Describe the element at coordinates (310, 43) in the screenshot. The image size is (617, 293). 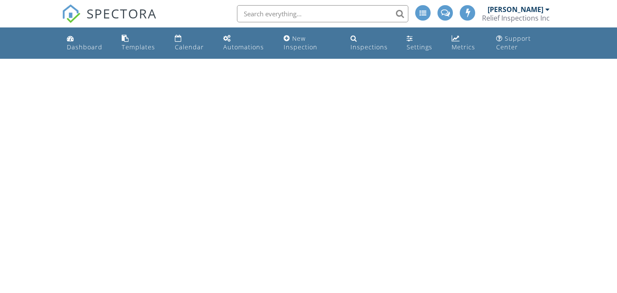
I see `a: New Inspection` at that location.